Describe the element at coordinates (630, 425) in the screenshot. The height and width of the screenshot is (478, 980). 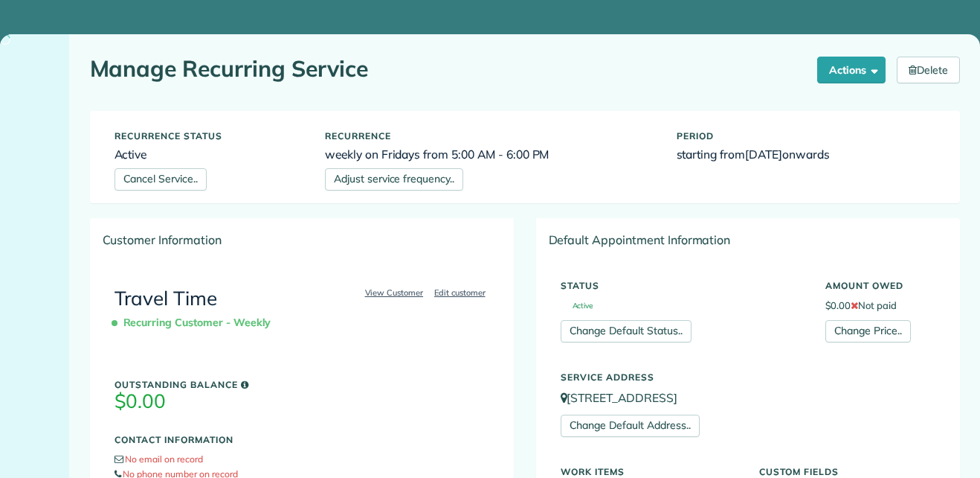
I see `a: Change Default Address..` at that location.